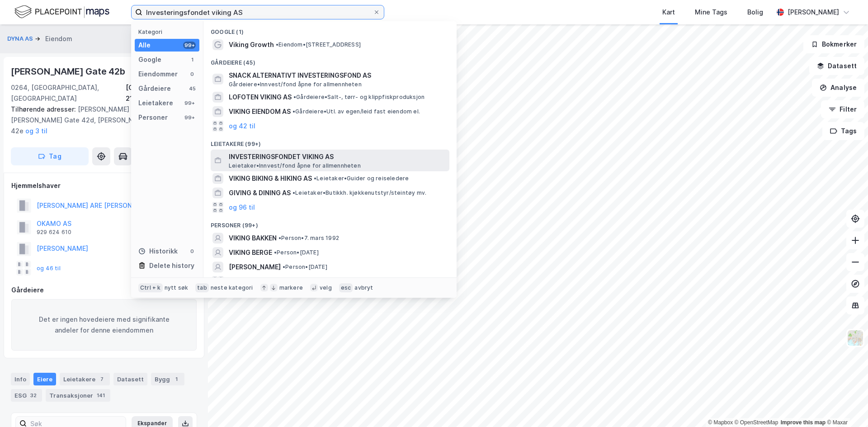 The height and width of the screenshot is (427, 868). I want to click on button: Bokmerker, so click(833, 45).